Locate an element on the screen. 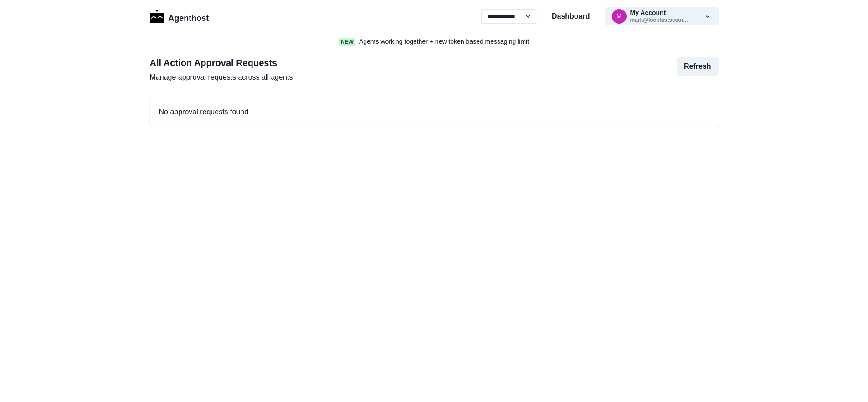 The width and height of the screenshot is (868, 402). a: LogoAgenthost is located at coordinates (179, 16).